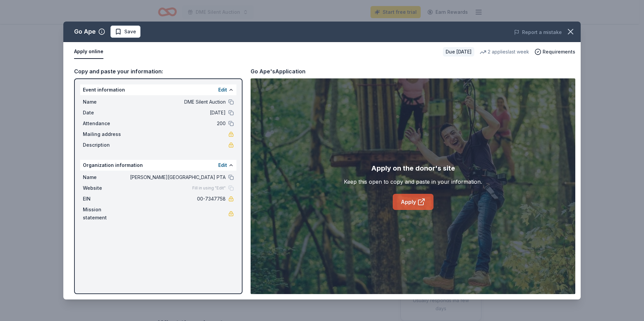  Describe the element at coordinates (158, 71) in the screenshot. I see `div: Copy and paste your information:` at that location.